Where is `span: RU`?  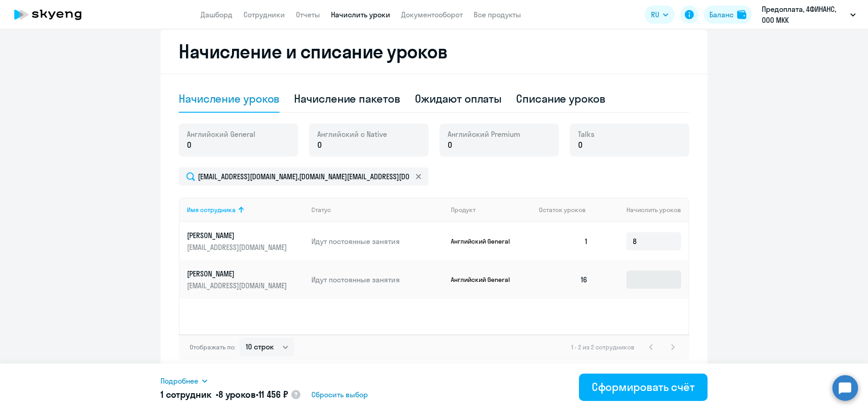
span: RU is located at coordinates (655, 15).